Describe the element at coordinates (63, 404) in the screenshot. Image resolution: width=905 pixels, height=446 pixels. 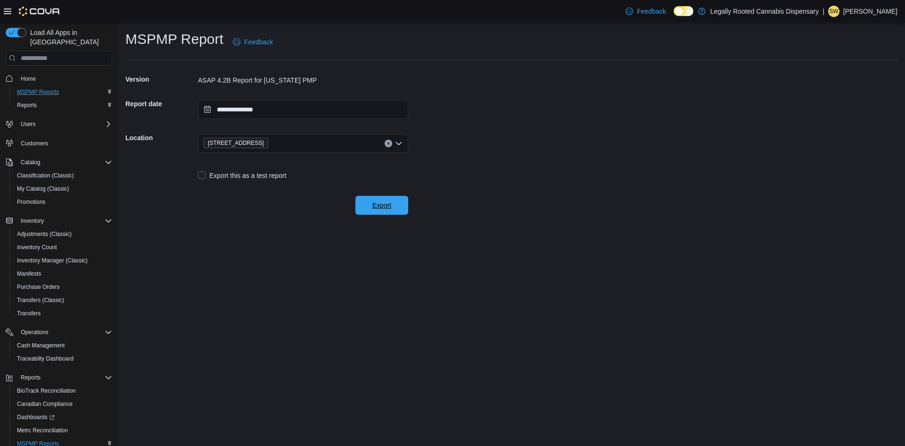
I see `span: Canadian Compliance` at that location.